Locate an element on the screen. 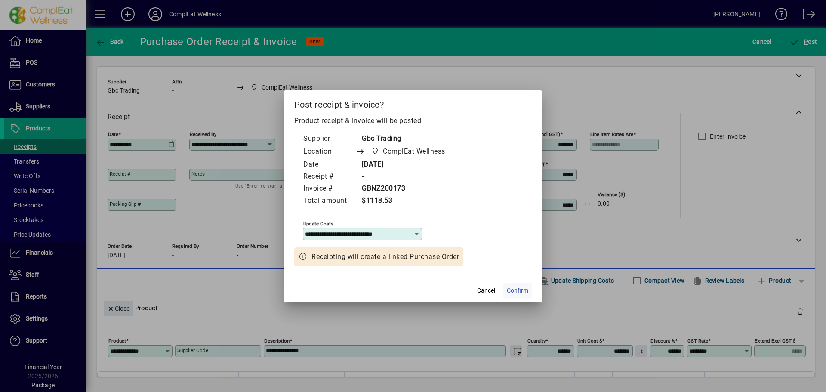 This screenshot has height=392, width=826. td: Supplier is located at coordinates (329, 139).